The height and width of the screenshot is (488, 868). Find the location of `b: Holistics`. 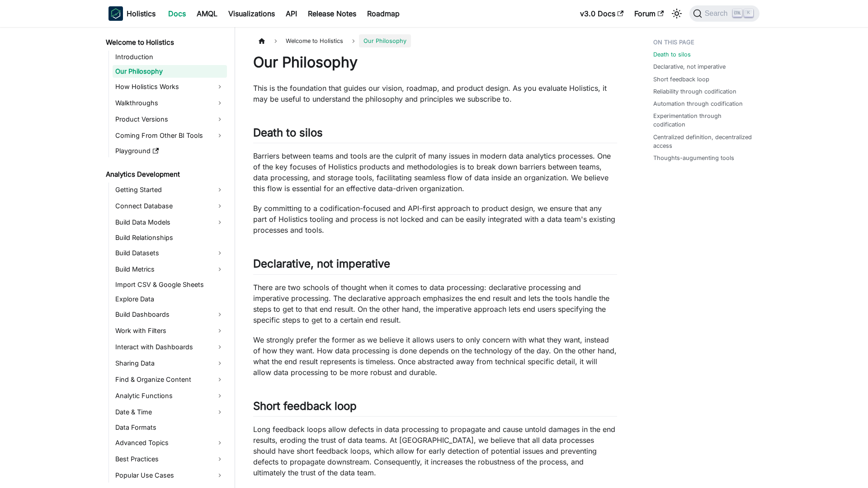

b: Holistics is located at coordinates (141, 14).